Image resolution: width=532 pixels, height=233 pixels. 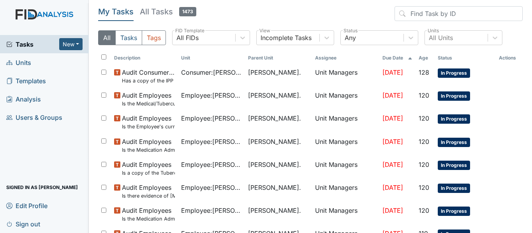 I want to click on button: Tasks, so click(x=129, y=38).